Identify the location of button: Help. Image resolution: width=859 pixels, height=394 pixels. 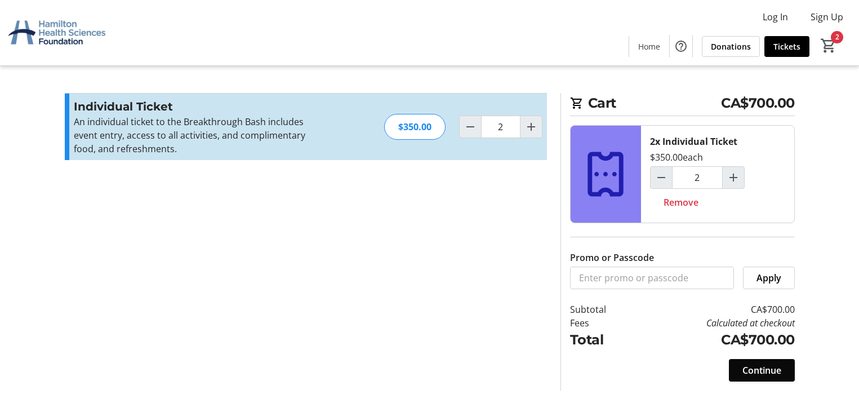
(681, 46).